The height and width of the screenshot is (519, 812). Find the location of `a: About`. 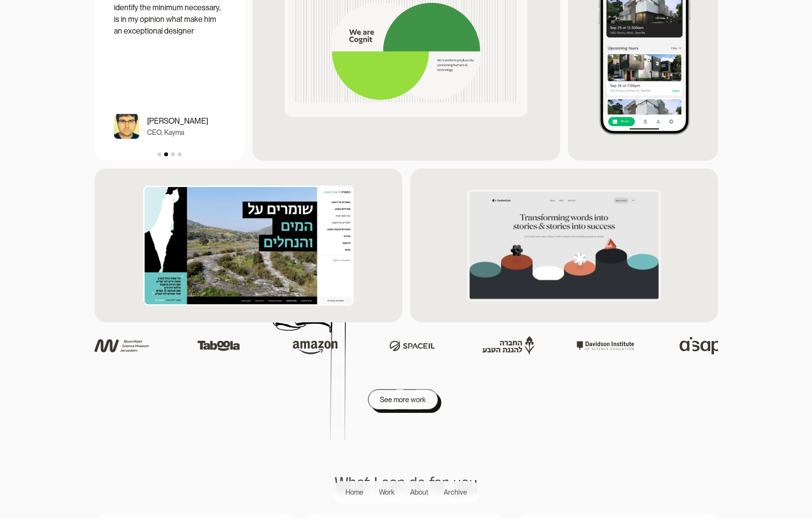

a: About is located at coordinates (419, 492).